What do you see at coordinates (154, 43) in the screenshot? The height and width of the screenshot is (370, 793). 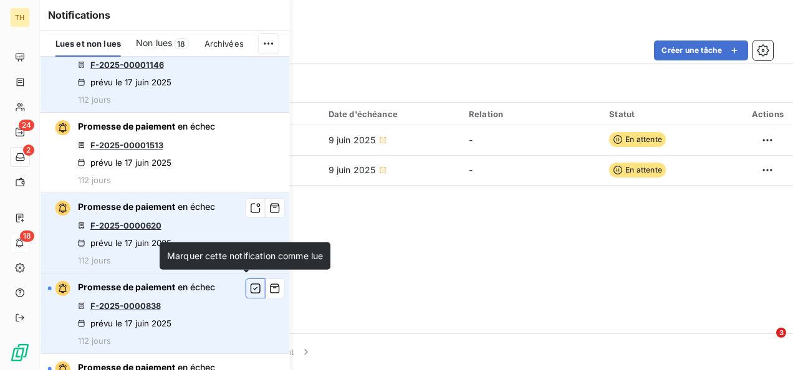 I see `span: Non lues` at bounding box center [154, 43].